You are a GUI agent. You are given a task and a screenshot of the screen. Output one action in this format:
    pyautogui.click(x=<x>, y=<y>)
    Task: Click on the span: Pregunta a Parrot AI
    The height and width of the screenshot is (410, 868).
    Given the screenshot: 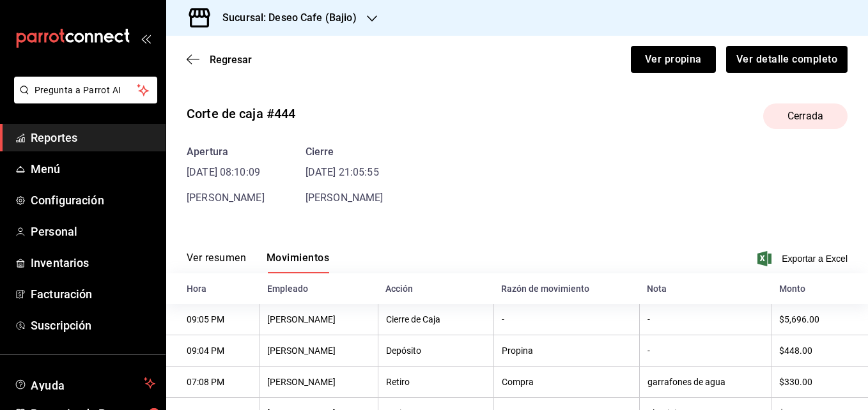 What is the action you would take?
    pyautogui.click(x=86, y=90)
    